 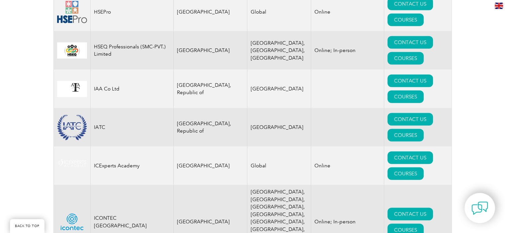 What do you see at coordinates (132, 89) in the screenshot?
I see `td: IAA Co Ltd` at bounding box center [132, 89].